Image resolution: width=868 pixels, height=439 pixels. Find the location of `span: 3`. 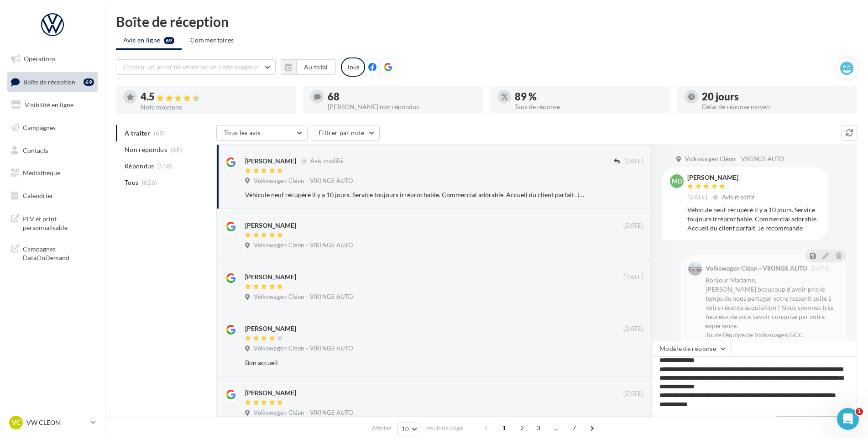

span: 3 is located at coordinates (539, 428).